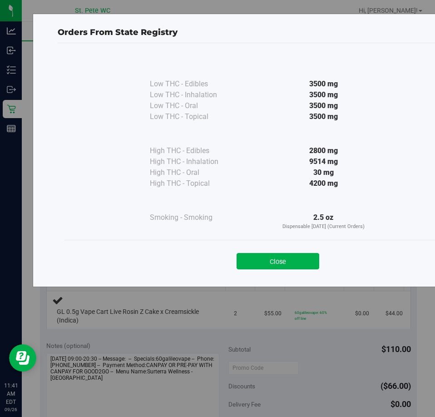 This screenshot has height=417, width=435. Describe the element at coordinates (118, 32) in the screenshot. I see `span: Orders From State Registry` at that location.